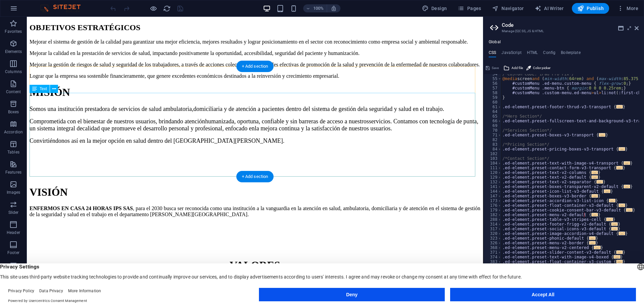  I want to click on div: 104, so click(493, 163).